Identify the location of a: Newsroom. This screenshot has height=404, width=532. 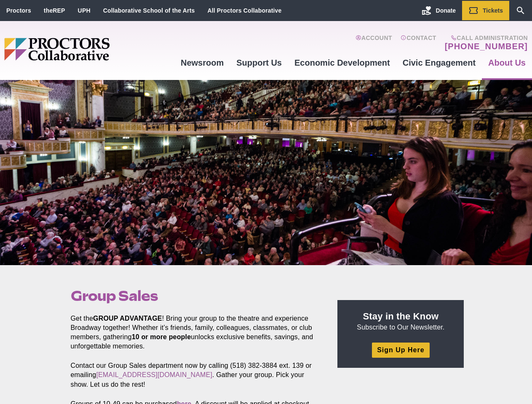
(202, 63).